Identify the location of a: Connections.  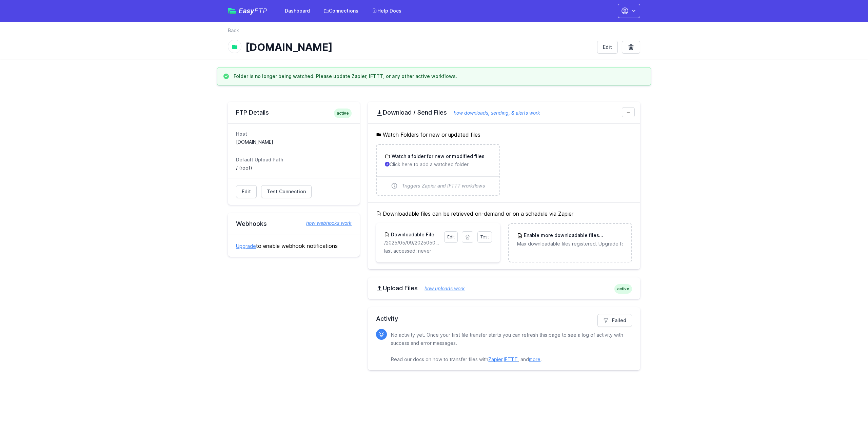
(341, 11).